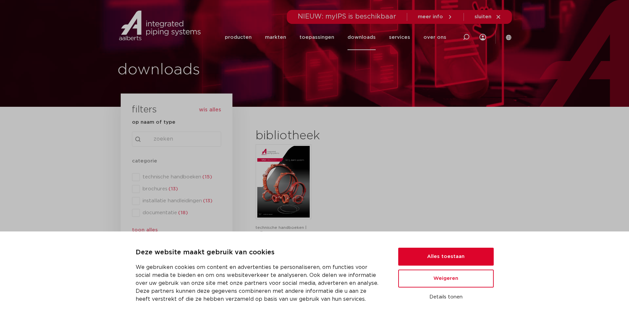  What do you see at coordinates (435, 37) in the screenshot?
I see `a: over ons` at bounding box center [435, 37].